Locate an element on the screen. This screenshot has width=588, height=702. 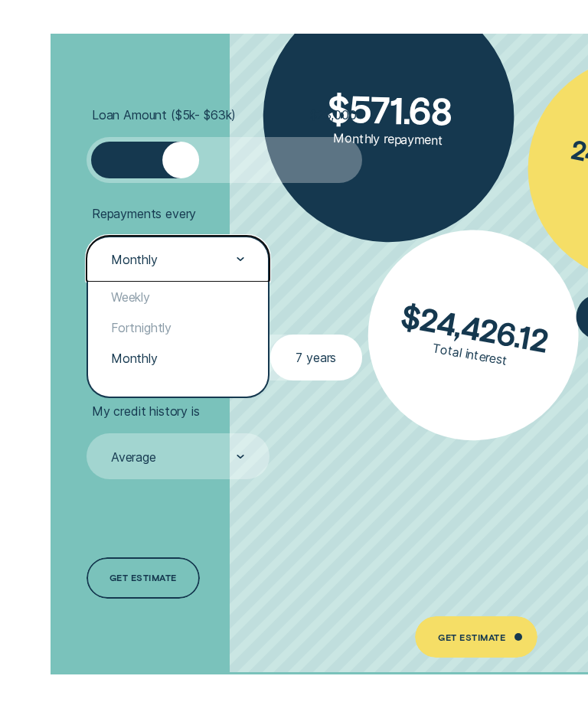
div: Average is located at coordinates (133, 457).